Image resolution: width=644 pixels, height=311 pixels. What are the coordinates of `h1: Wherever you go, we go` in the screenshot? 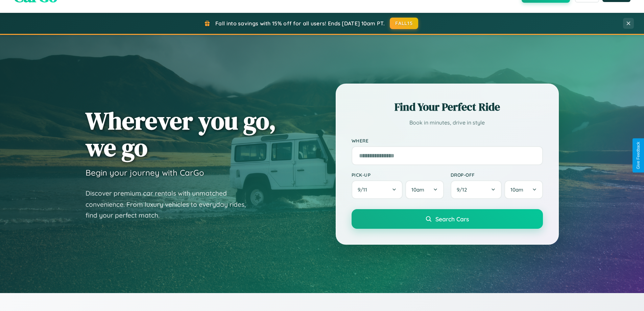 It's located at (181, 134).